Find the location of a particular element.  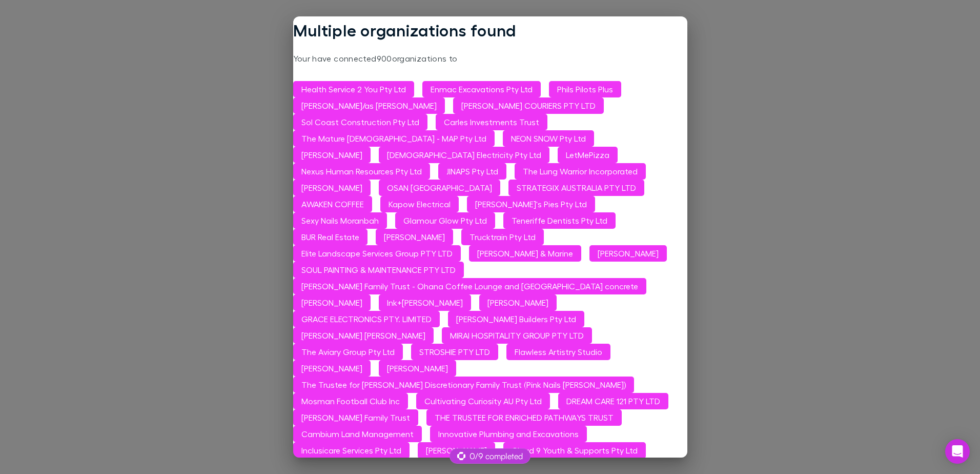

button: Nexus Human Resources Pty Ltd is located at coordinates (361, 172).